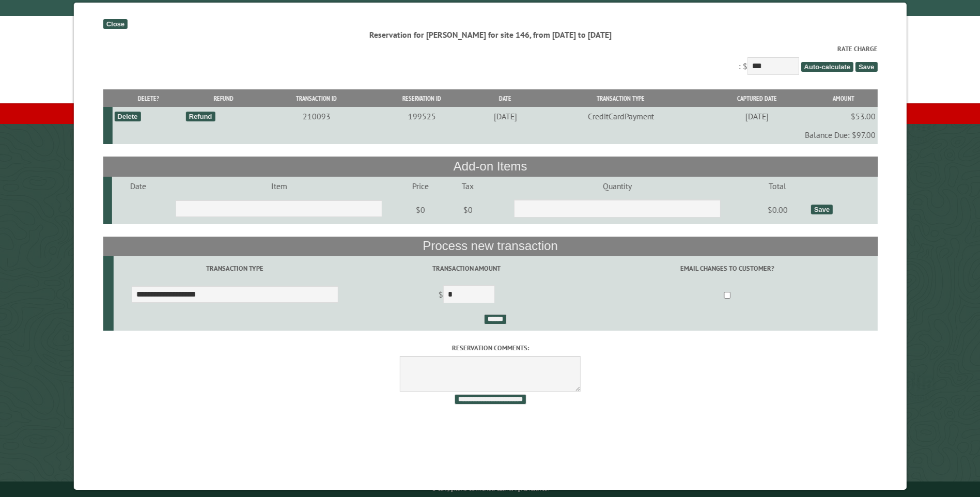 The width and height of the screenshot is (980, 497). Describe the element at coordinates (617, 186) in the screenshot. I see `td: Quantity` at that location.